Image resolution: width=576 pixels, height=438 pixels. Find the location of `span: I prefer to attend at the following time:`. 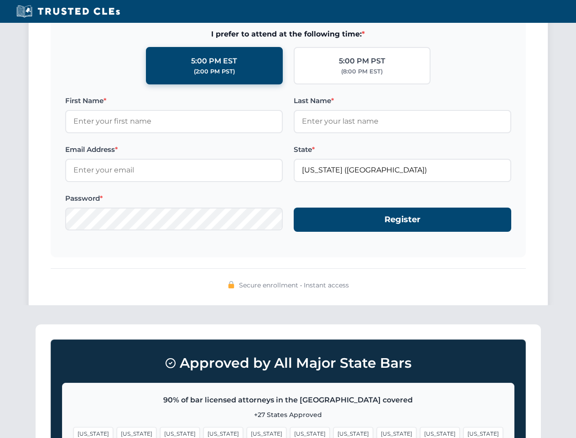

span: I prefer to attend at the following time: is located at coordinates (288, 34).